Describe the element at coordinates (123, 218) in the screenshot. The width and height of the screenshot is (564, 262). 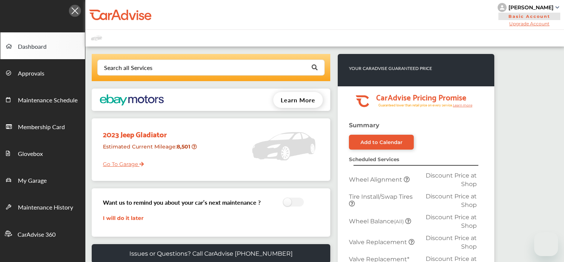
I see `a: I will do it later` at that location.